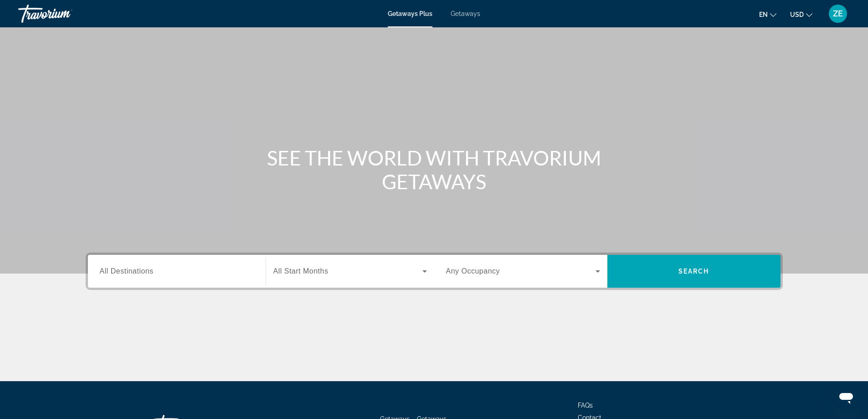 The height and width of the screenshot is (419, 868). I want to click on span: USD, so click(797, 15).